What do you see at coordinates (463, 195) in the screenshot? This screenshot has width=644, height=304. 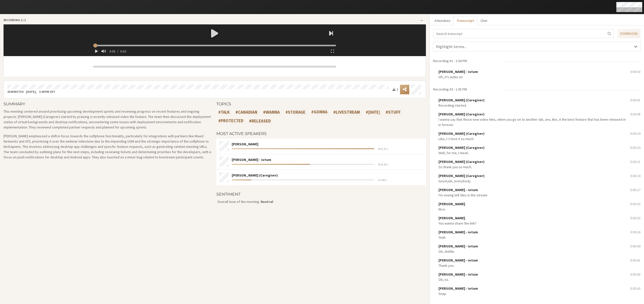 I see `span: I'm seeing left tiles in the stream.` at bounding box center [463, 195].